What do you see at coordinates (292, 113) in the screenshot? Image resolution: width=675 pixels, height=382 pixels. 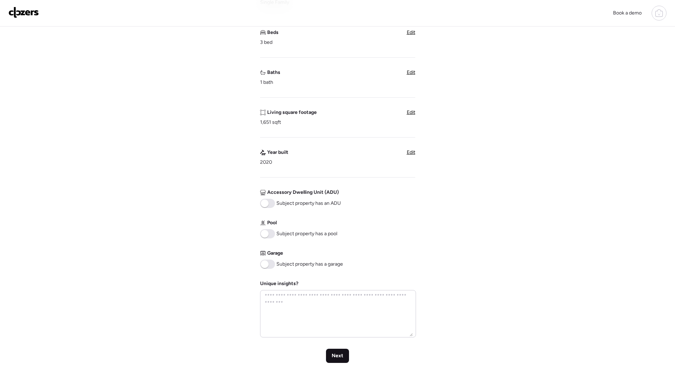 I see `span: Living square footage` at bounding box center [292, 113].